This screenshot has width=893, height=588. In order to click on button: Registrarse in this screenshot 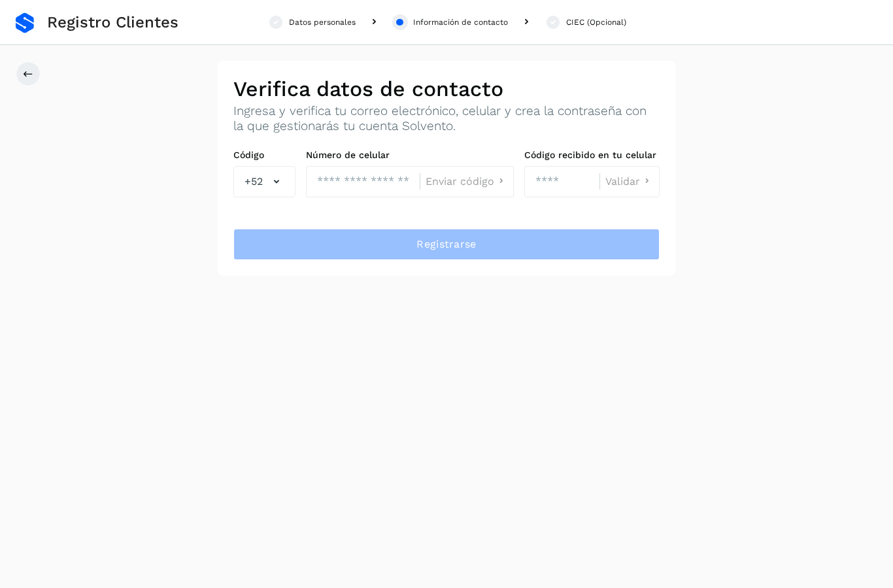, I will do `click(447, 245)`.